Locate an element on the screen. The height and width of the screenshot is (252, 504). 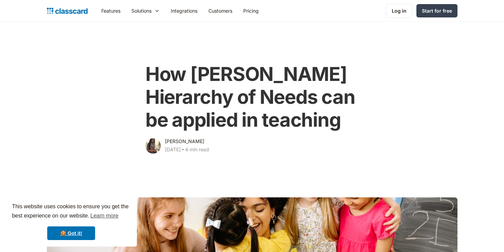
a: Integrations is located at coordinates (184, 11).